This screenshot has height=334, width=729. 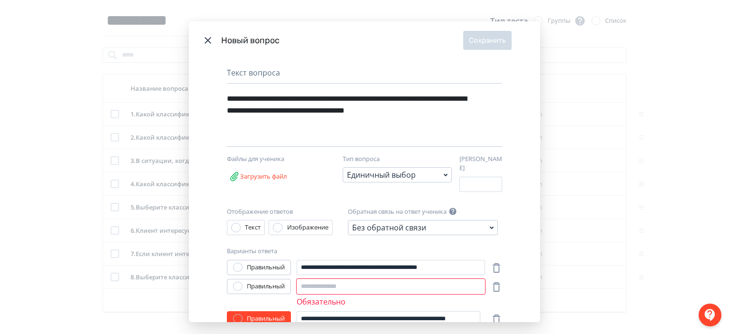 What do you see at coordinates (361, 159) in the screenshot?
I see `label: Тип вопроса` at bounding box center [361, 159].